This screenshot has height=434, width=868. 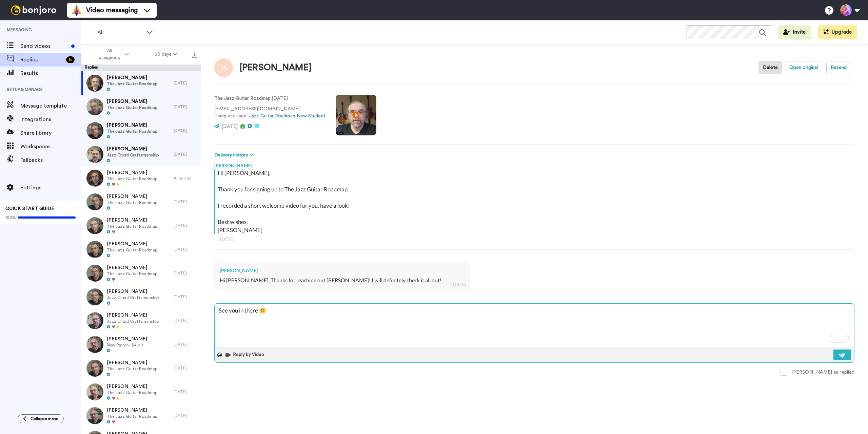 I want to click on span: All assignees, so click(x=109, y=54).